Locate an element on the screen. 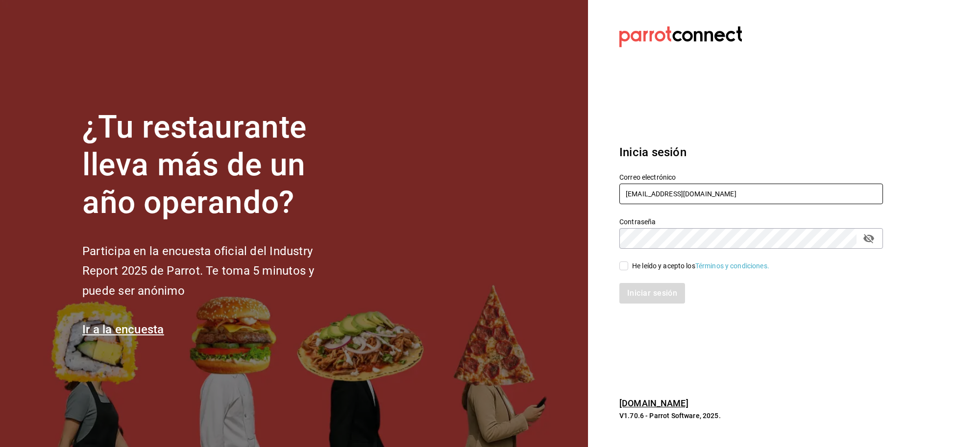  a: Ir a la encuesta is located at coordinates (123, 330).